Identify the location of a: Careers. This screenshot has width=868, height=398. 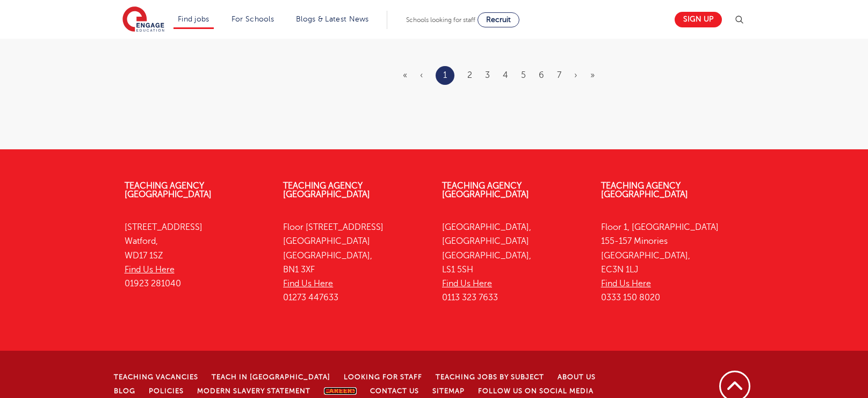
(340, 391).